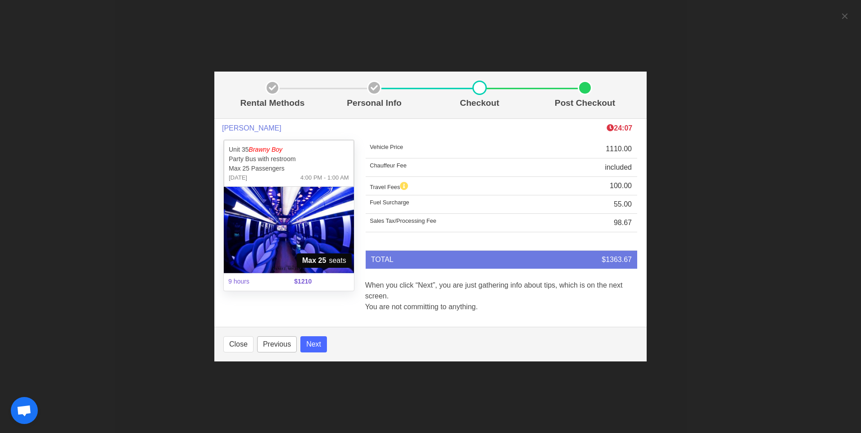 The image size is (861, 433). Describe the element at coordinates (238, 345) in the screenshot. I see `button: Close` at that location.